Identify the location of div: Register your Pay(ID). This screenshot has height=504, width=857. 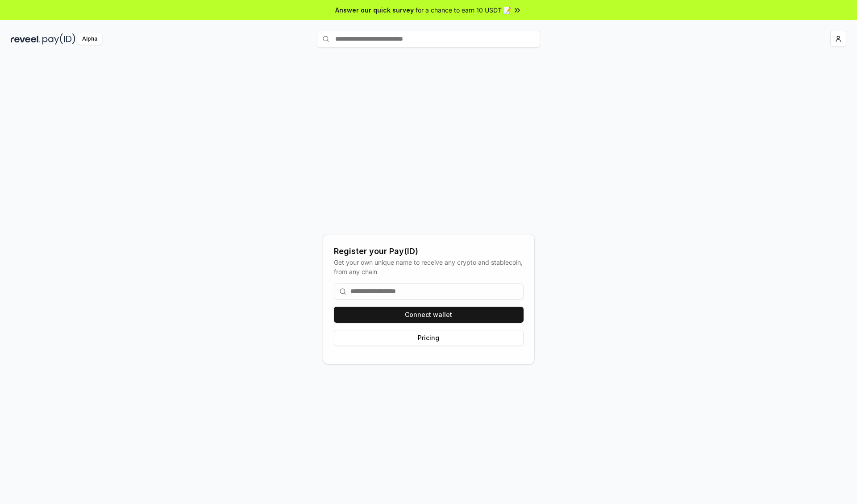
(428, 251).